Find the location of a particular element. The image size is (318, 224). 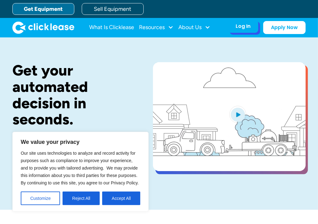

a: home is located at coordinates (43, 28).